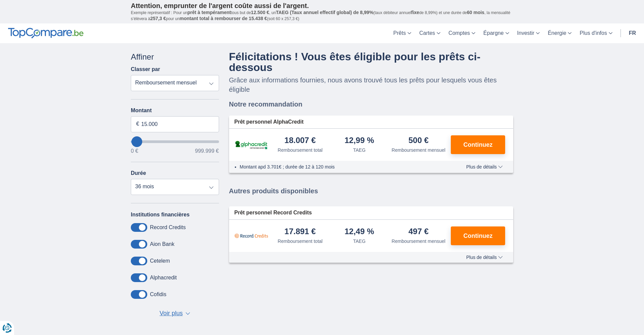  I want to click on label: Record Credits, so click(168, 228).